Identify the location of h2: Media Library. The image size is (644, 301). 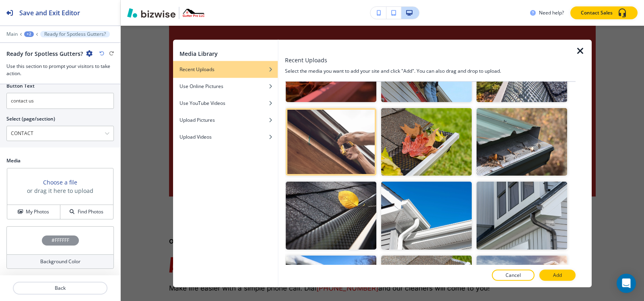
(198, 53).